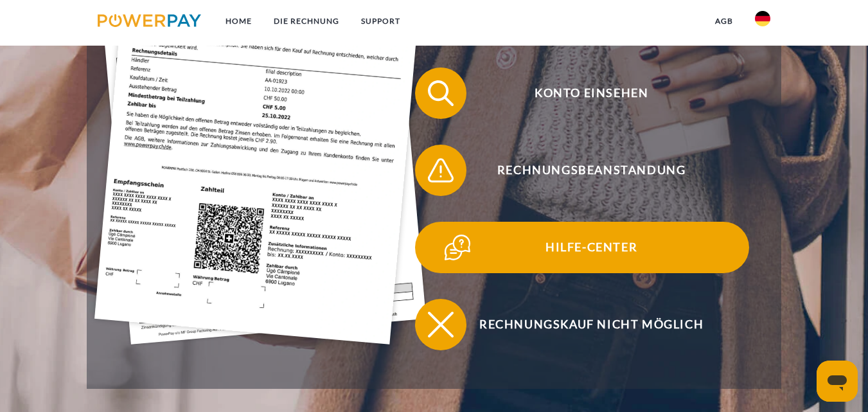  I want to click on a: agb, so click(724, 21).